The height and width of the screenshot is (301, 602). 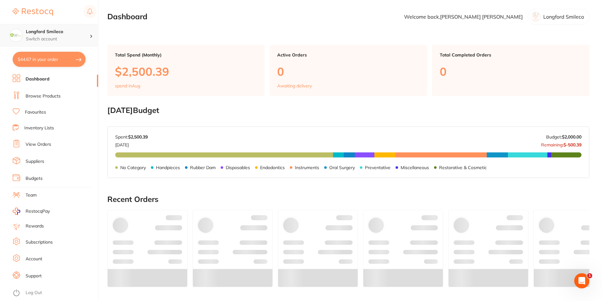 What do you see at coordinates (511, 55) in the screenshot?
I see `p: Total Completed Orders` at bounding box center [511, 55].